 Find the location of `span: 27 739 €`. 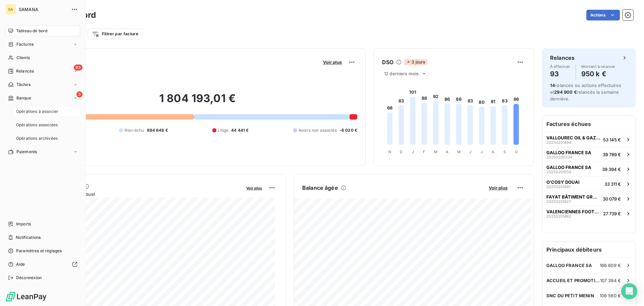

span: 27 739 € is located at coordinates (612, 214).